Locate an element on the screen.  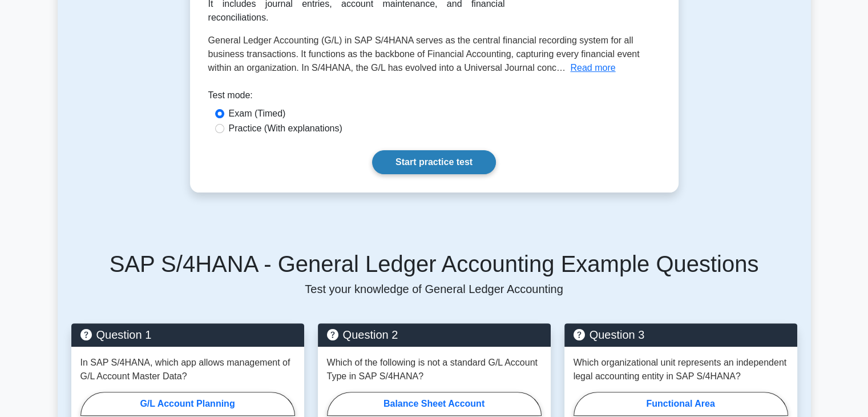
p: Which organizational unit represents an independent legal accounting entity in SAP S/4HANA? is located at coordinates (681, 369).